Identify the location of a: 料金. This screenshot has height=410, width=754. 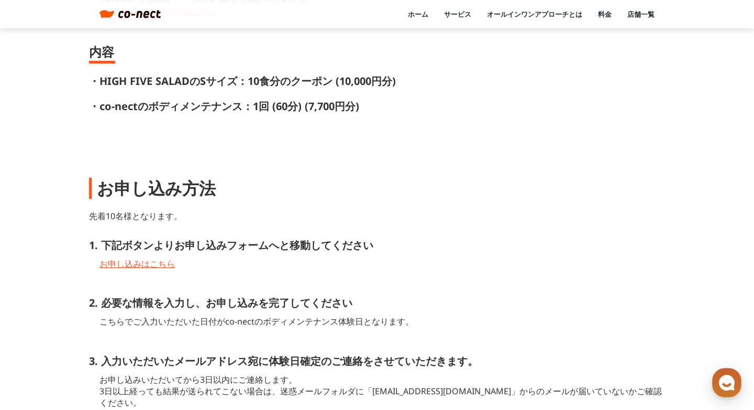
(605, 14).